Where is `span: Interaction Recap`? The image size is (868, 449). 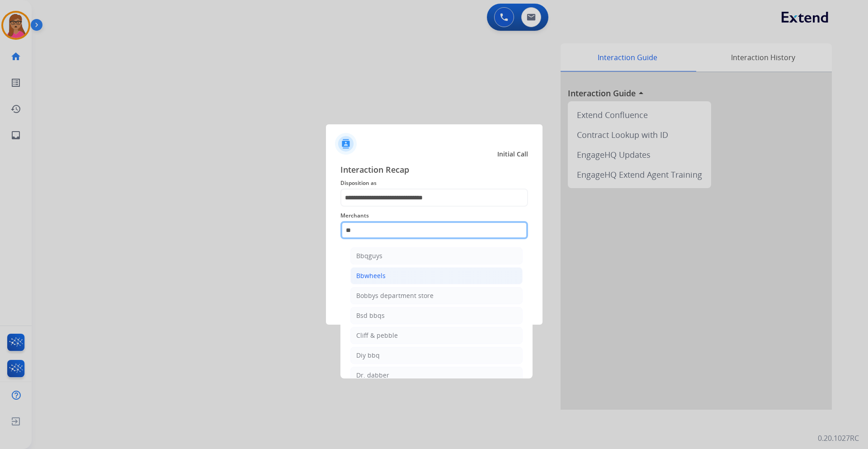
span: Interaction Recap is located at coordinates (434, 170).